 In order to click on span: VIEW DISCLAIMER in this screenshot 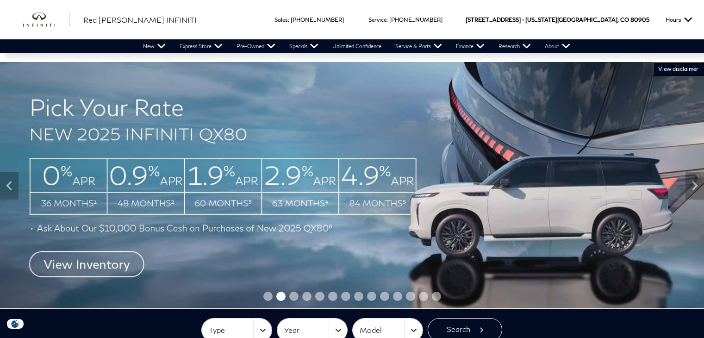, I will do `click(678, 69)`.